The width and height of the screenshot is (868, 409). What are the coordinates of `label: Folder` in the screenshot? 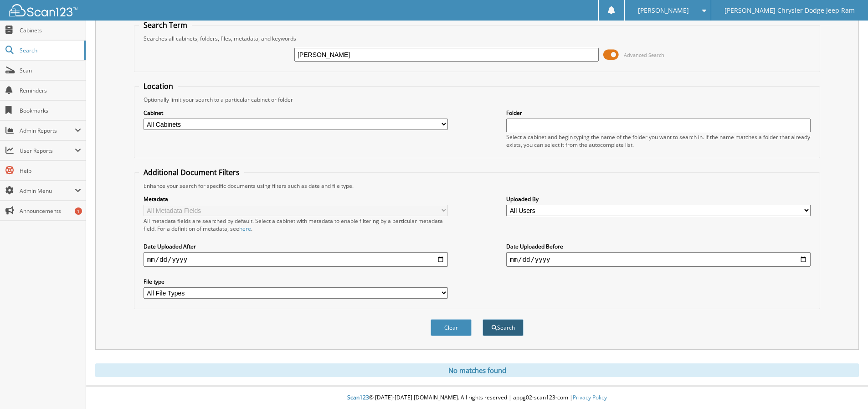 It's located at (658, 113).